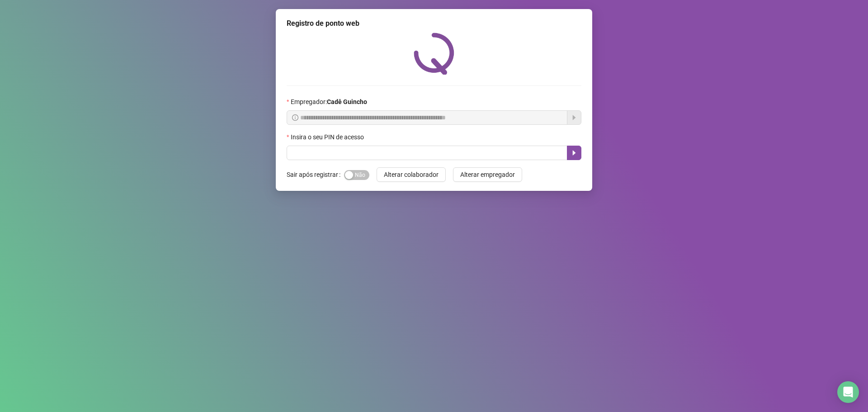 The width and height of the screenshot is (868, 412). Describe the element at coordinates (295, 118) in the screenshot. I see `span: info-circle` at that location.